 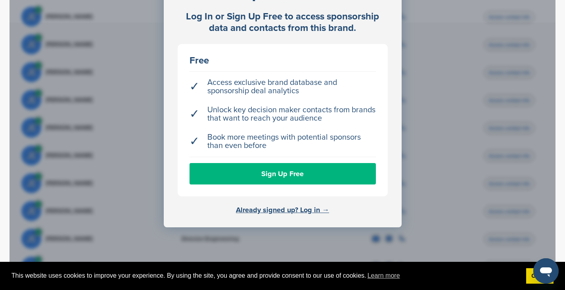 I want to click on a: dismiss cookie message, so click(x=540, y=276).